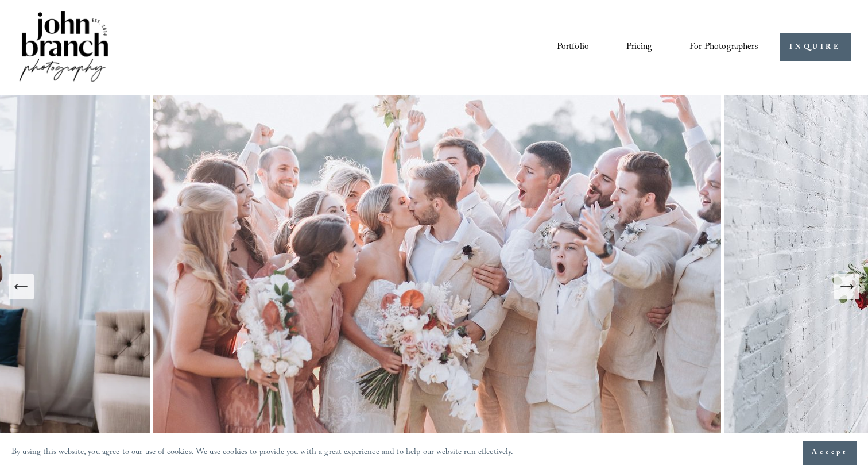  I want to click on span: For Photographers, so click(724, 47).